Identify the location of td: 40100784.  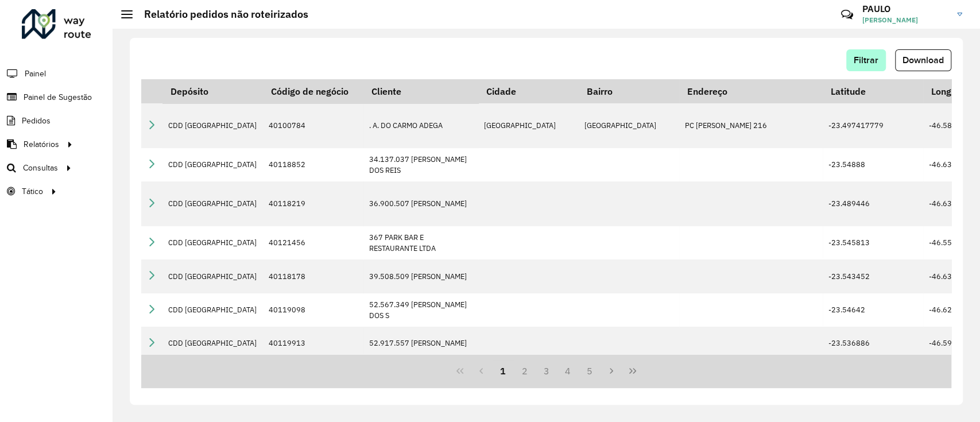
(313, 126).